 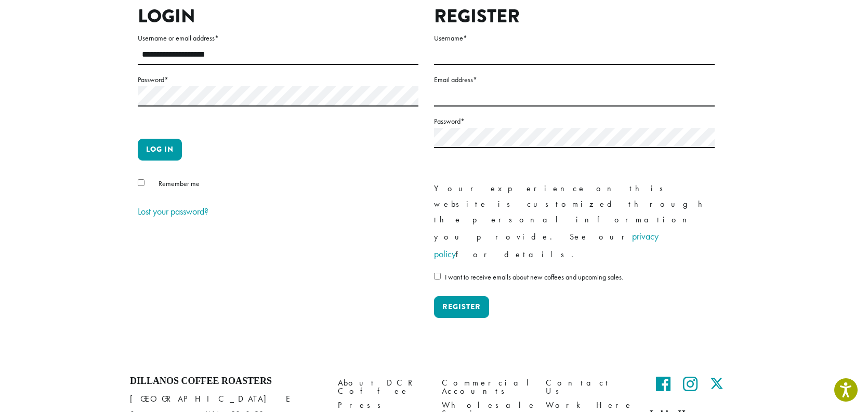 I want to click on label: Email address, so click(x=574, y=80).